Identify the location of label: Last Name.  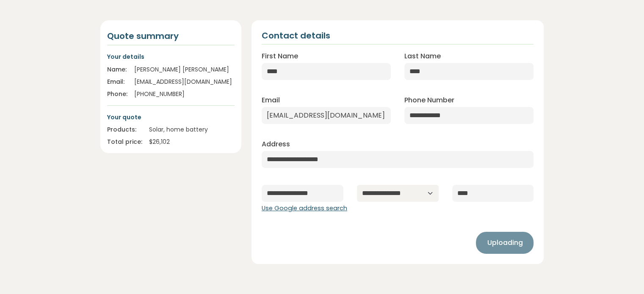
(423, 56).